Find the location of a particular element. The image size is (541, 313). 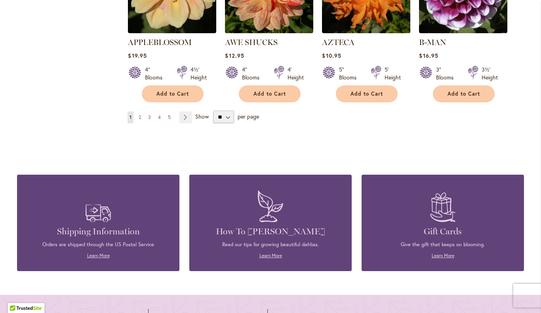

h4: Shipping Information is located at coordinates (98, 232).